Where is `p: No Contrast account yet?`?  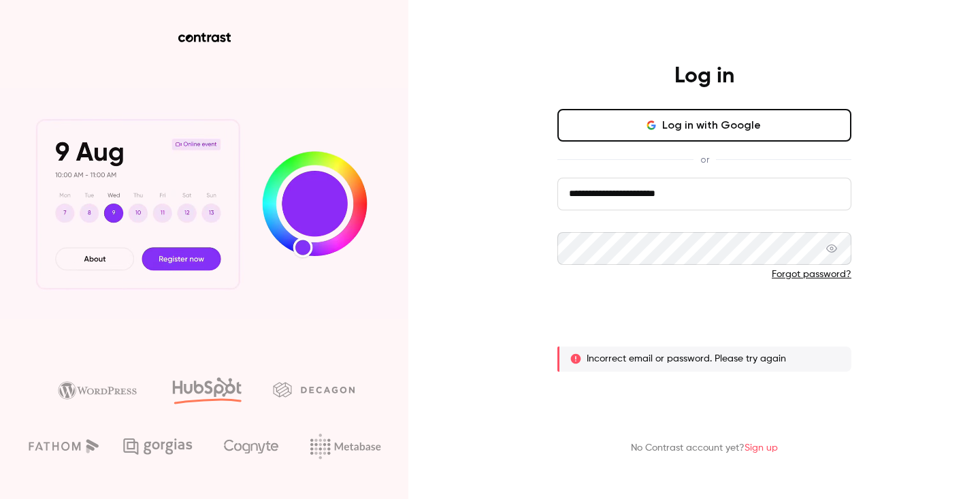 p: No Contrast account yet? is located at coordinates (704, 448).